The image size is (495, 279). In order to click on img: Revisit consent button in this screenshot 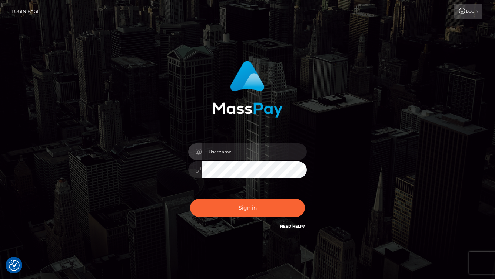, I will do `click(14, 266)`.